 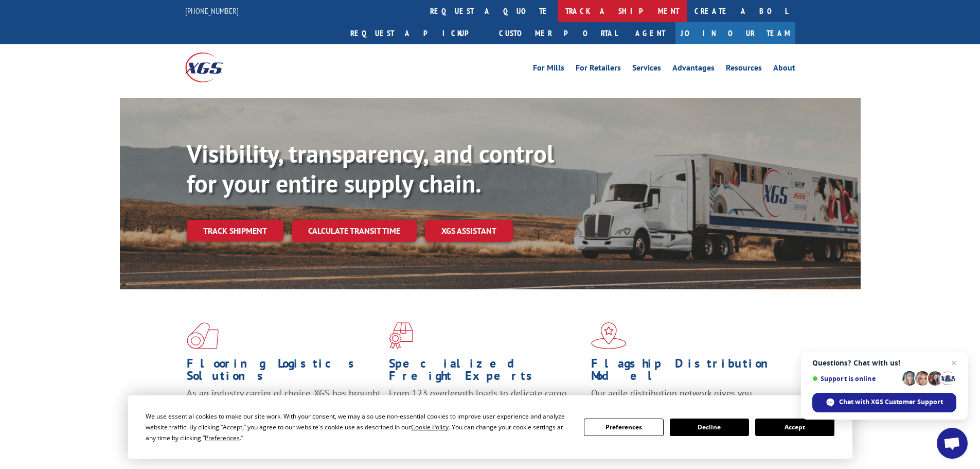 What do you see at coordinates (490, 427) in the screenshot?
I see `div: Cookie Consent Prompt` at bounding box center [490, 427].